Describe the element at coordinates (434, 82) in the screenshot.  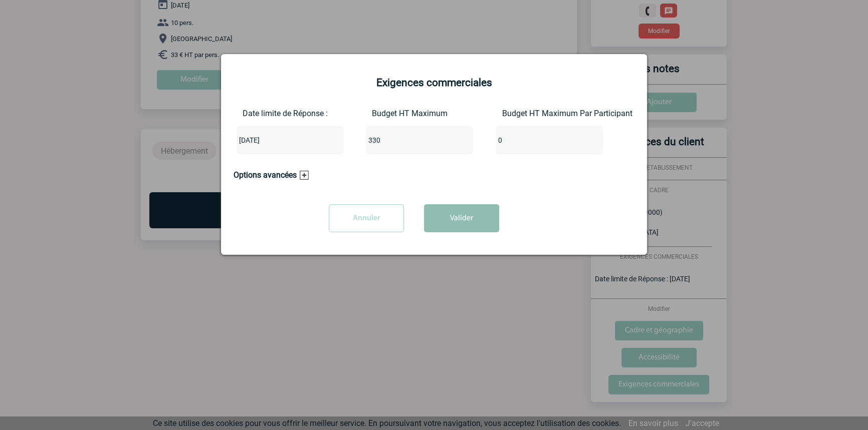
I see `h2: Exigences commerciales` at that location.